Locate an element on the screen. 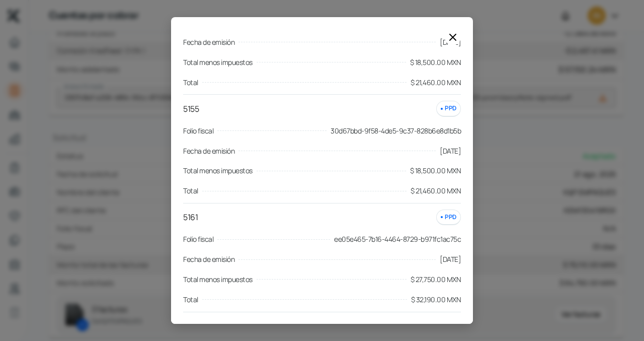 The height and width of the screenshot is (341, 644). span: $ 21,460.00 MXN is located at coordinates (436, 190).